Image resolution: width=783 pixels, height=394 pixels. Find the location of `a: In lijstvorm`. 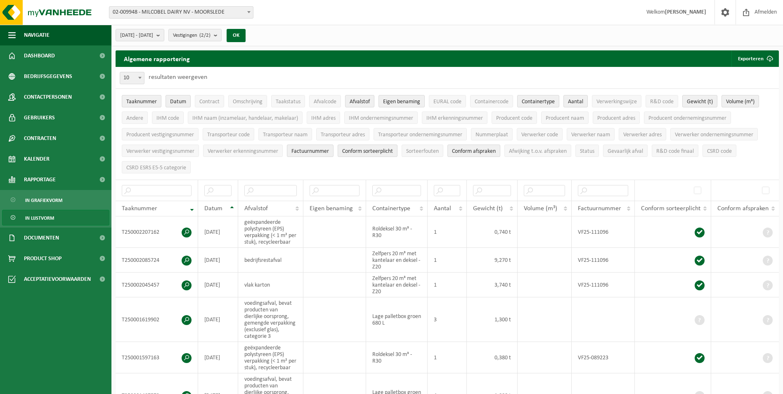

a: In lijstvorm is located at coordinates (56, 217).